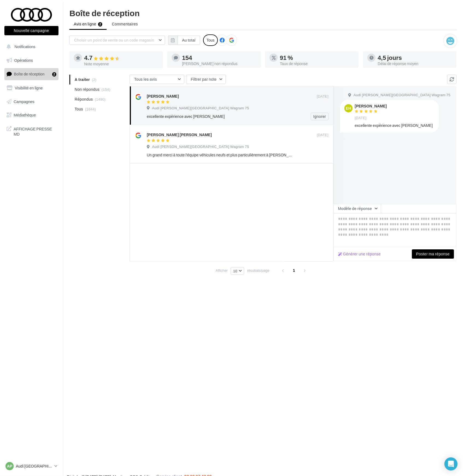 The width and height of the screenshot is (463, 476). What do you see at coordinates (237, 271) in the screenshot?
I see `button: 10` at bounding box center [237, 271].